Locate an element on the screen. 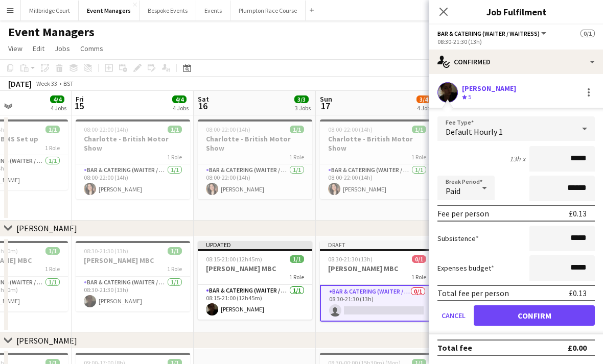 Image resolution: width=603 pixels, height=364 pixels. label: Expenses budget is located at coordinates (466, 268).